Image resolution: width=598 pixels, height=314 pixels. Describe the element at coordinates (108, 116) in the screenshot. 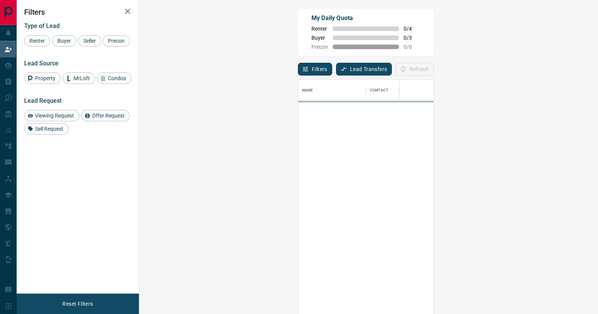

I see `span: Offer Request` at that location.